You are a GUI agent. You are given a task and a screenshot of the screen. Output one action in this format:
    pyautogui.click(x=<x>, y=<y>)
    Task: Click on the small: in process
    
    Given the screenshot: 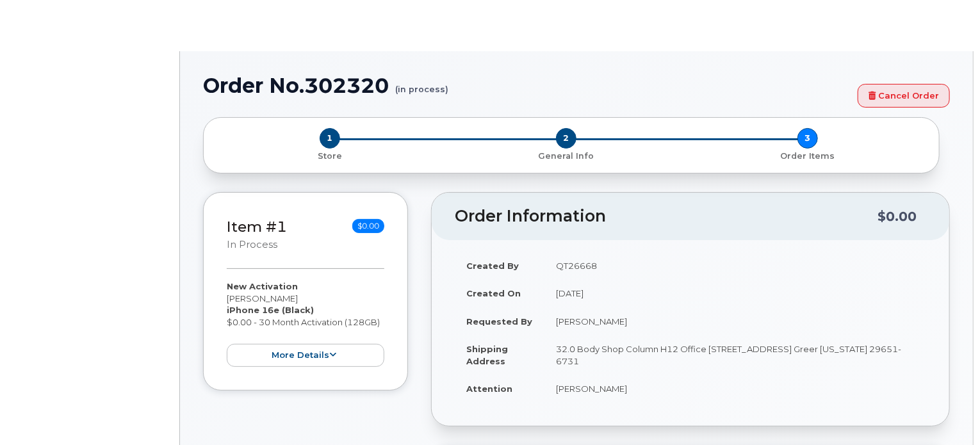 What is the action you would take?
    pyautogui.click(x=252, y=245)
    